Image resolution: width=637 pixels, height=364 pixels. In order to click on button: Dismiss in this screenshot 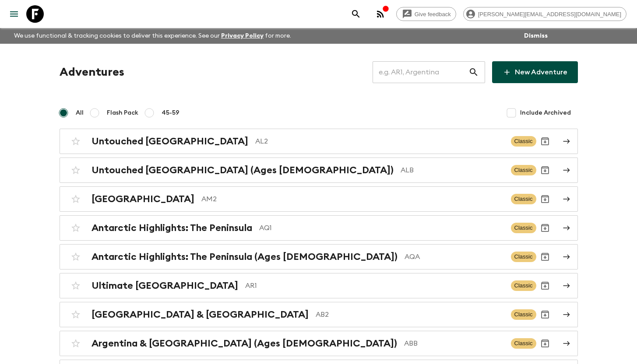, I will do `click(536, 36)`.